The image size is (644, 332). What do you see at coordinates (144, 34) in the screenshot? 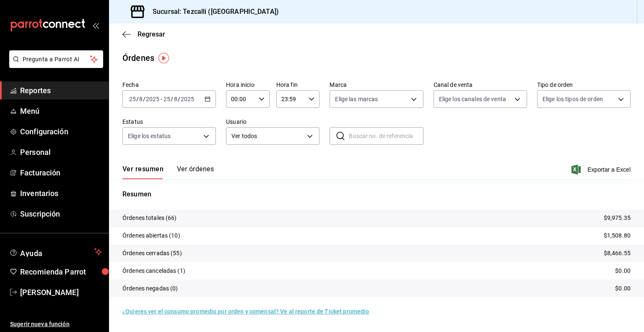
I see `button: Regresar` at bounding box center [144, 34].